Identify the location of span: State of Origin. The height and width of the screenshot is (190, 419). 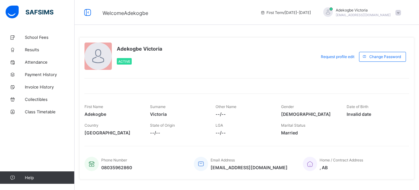
(162, 125).